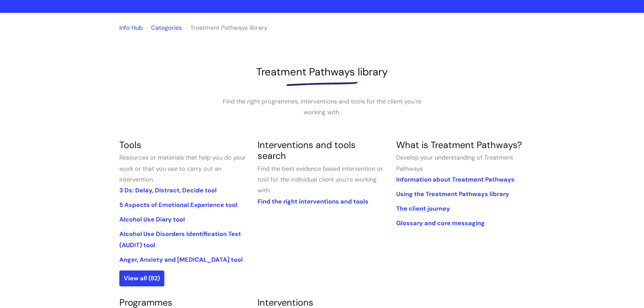  What do you see at coordinates (306, 150) in the screenshot?
I see `a: Interventions and tools search` at bounding box center [306, 150].